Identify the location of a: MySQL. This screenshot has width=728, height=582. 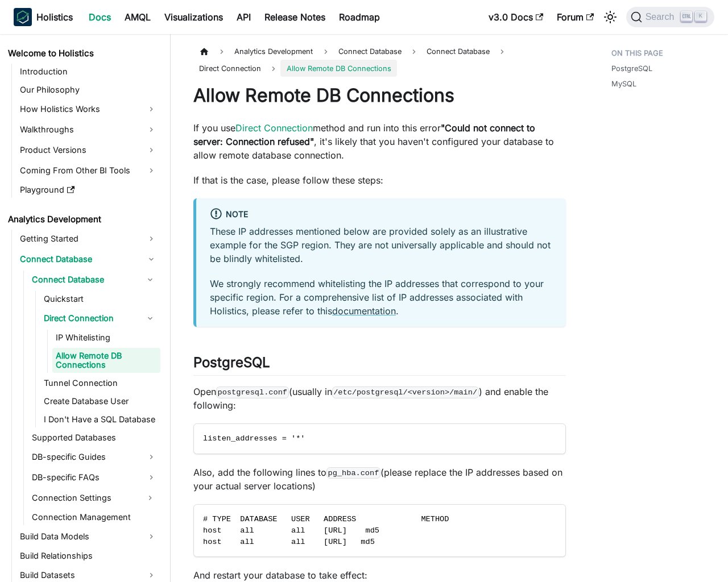
(624, 84).